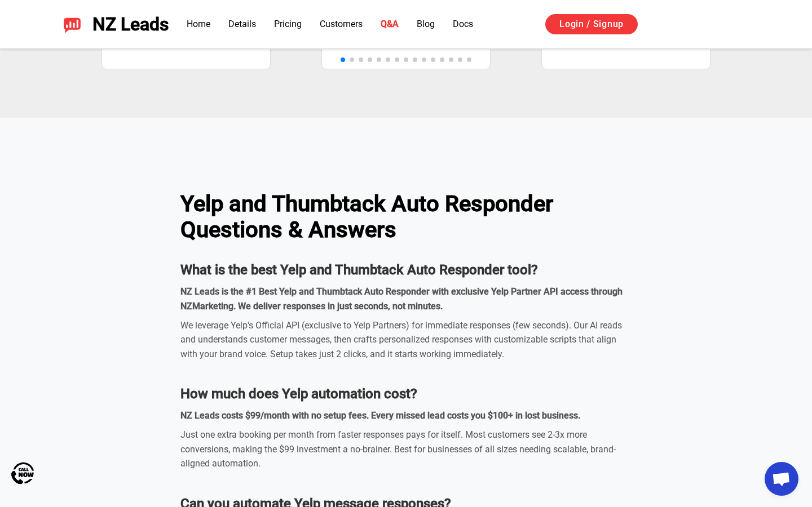 Image resolution: width=812 pixels, height=507 pixels. What do you see at coordinates (401, 298) in the screenshot?
I see `strong: NZ Leads is the #1 Best Yelp and Thumbtack Auto Responder with exclusive Yelp Partner API access ...` at bounding box center [401, 298].